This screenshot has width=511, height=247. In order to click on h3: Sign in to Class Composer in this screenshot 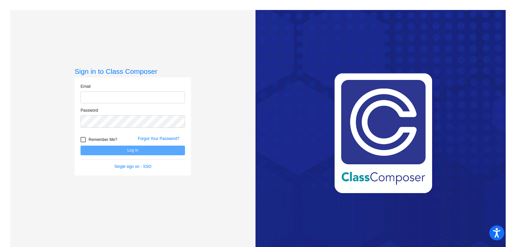, I will do `click(133, 71)`.